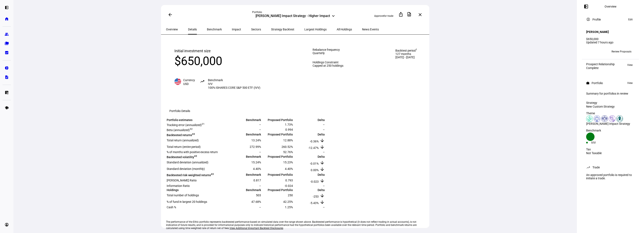  Describe the element at coordinates (610, 168) in the screenshot. I see `eth-panel-overview-card-header: Trade` at that location.